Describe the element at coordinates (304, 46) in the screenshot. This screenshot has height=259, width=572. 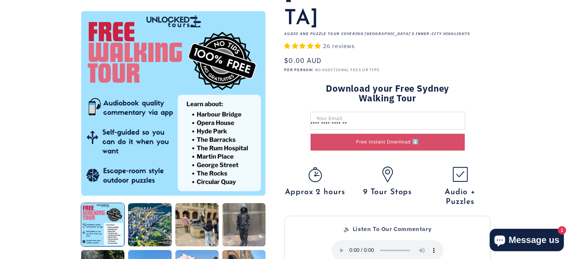
I see `span: 4.92 stars` at that location.